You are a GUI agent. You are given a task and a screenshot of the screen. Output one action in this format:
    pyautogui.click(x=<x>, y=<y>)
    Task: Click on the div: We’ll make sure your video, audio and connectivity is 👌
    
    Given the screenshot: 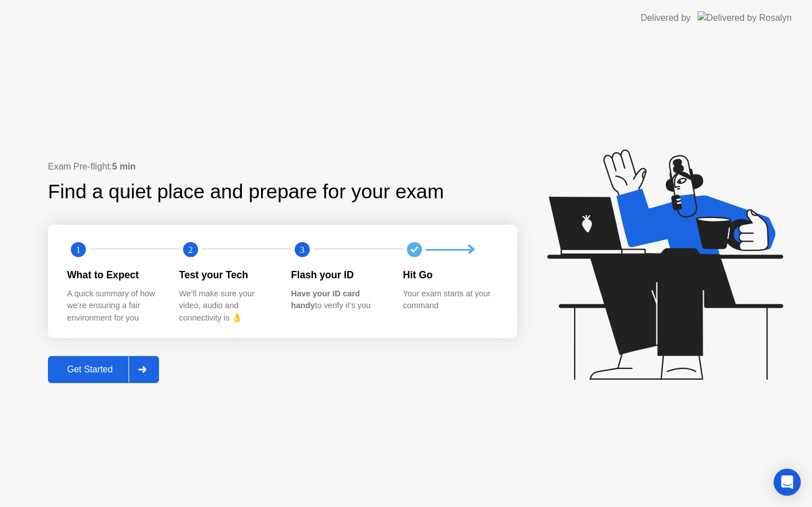 What is the action you would take?
    pyautogui.click(x=226, y=306)
    